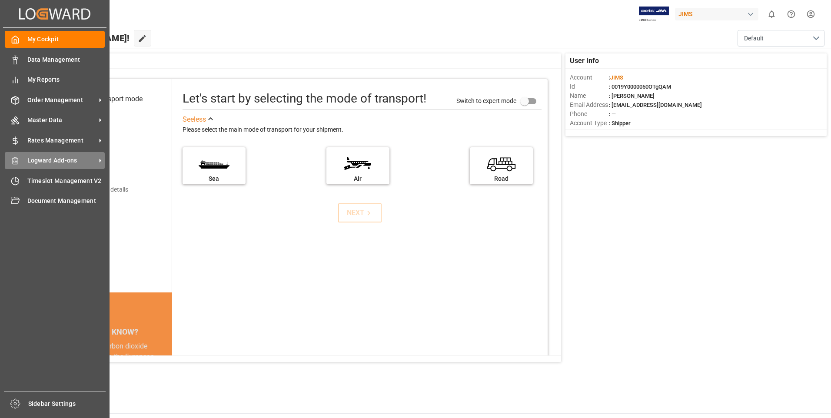 This screenshot has height=418, width=831. Describe the element at coordinates (62, 100) in the screenshot. I see `span: Order Management` at that location.